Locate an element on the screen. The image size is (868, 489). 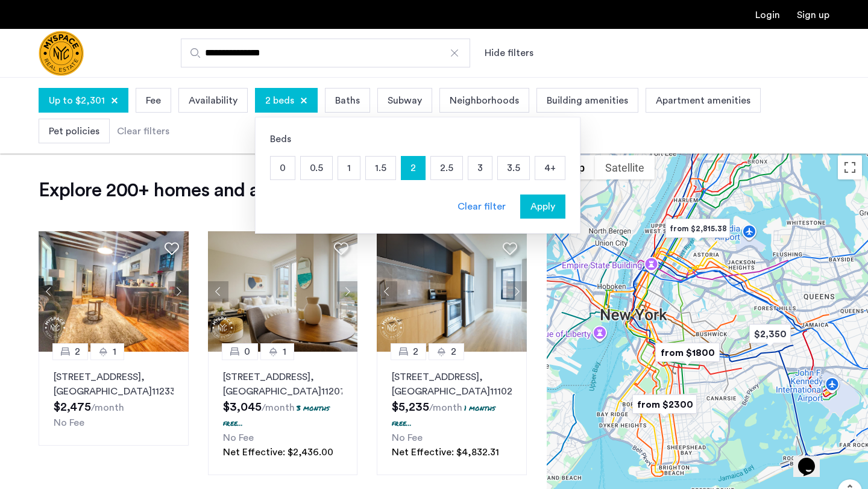
p: 1.5 is located at coordinates (380, 168).